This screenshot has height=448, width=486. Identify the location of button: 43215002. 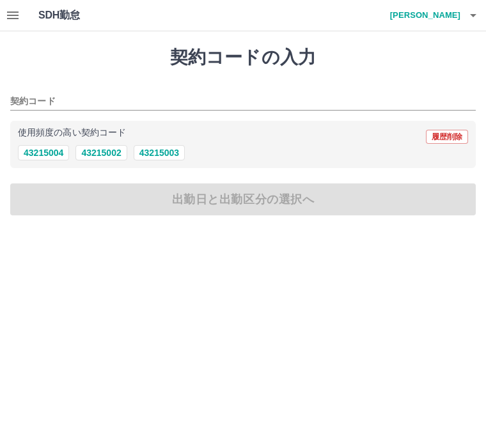
(101, 153).